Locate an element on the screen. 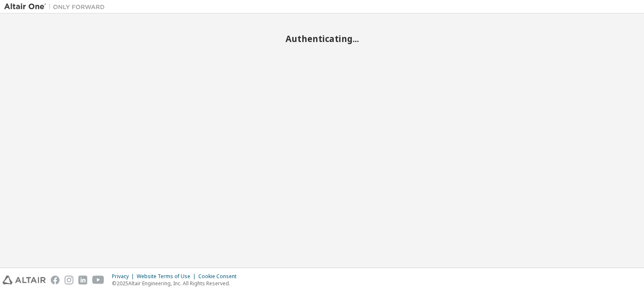  img: facebook.svg is located at coordinates (55, 280).